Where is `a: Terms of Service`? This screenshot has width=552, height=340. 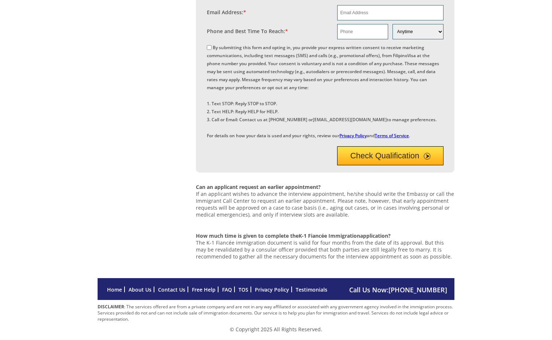
a: Terms of Service is located at coordinates (392, 136).